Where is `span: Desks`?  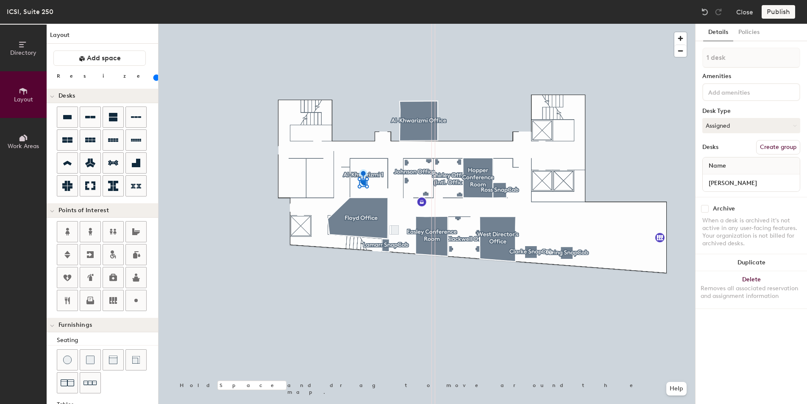
span: Desks is located at coordinates (67, 96).